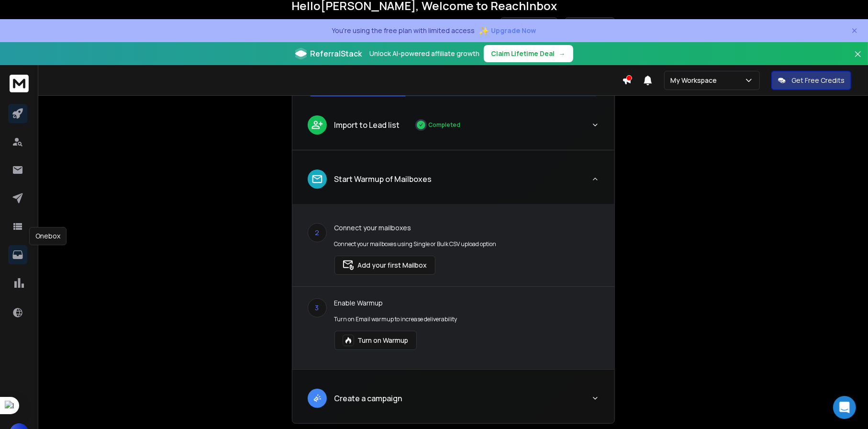 The image size is (868, 429). I want to click on div: Onebox, so click(48, 236).